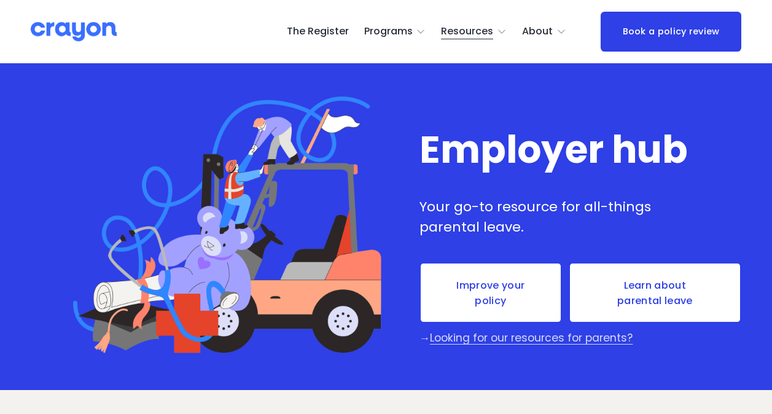 The image size is (772, 414). Describe the element at coordinates (531, 338) in the screenshot. I see `a: Looking for our resources for parents?` at that location.